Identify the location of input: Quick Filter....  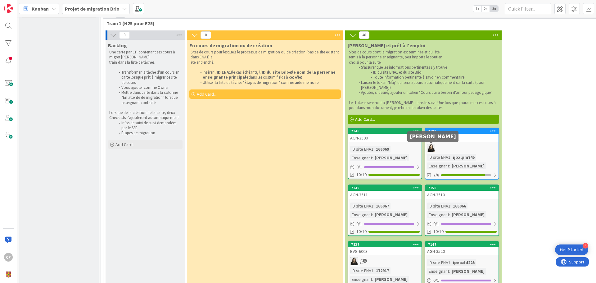
(528, 9).